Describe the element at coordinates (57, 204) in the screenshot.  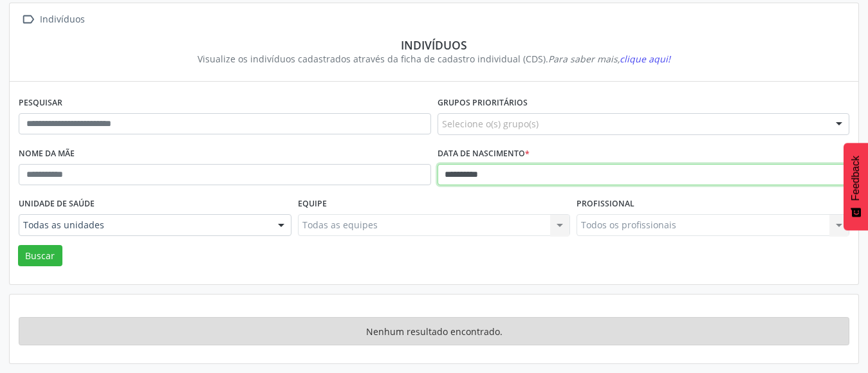
I see `label: Unidade de saúde` at that location.